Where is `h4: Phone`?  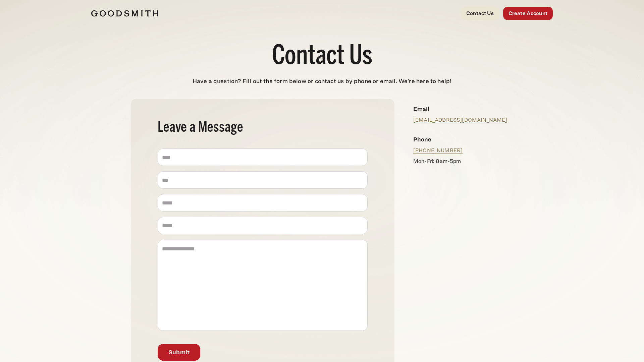
h4: Phone is located at coordinates (460, 139).